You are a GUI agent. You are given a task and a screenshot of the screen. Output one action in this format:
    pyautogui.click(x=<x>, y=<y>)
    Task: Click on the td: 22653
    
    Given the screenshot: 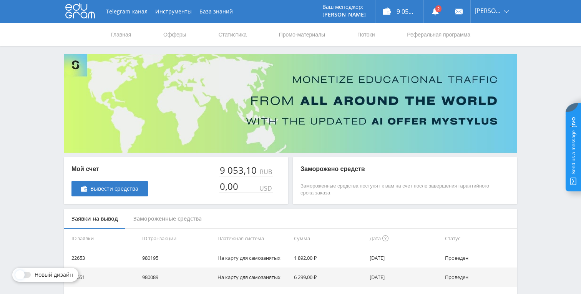 What is the action you would take?
    pyautogui.click(x=102, y=258)
    